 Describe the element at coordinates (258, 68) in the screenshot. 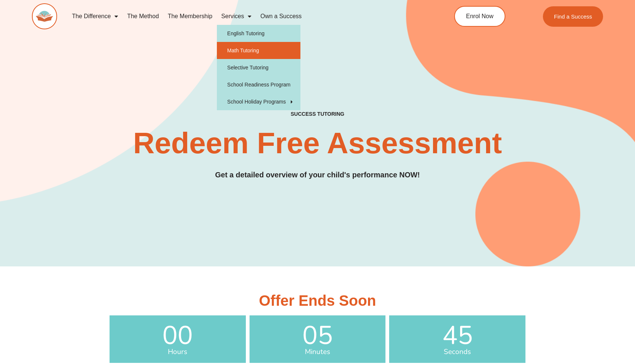

I see `a: Selective Tutoring` at that location.